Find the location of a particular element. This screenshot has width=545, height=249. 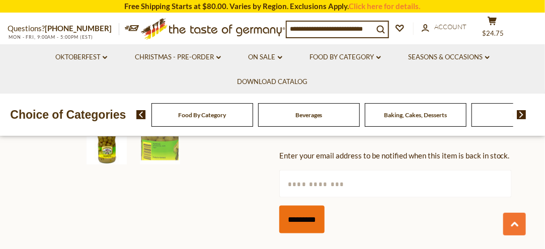

a: Account is located at coordinates (444, 27).